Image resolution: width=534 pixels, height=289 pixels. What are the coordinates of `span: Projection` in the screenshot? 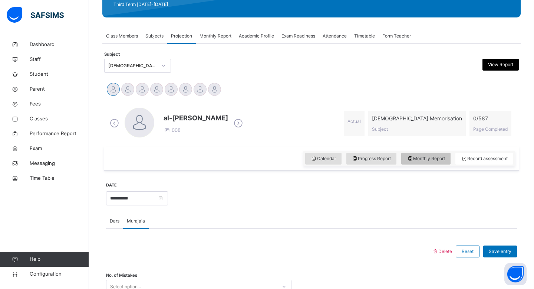 It's located at (182, 36).